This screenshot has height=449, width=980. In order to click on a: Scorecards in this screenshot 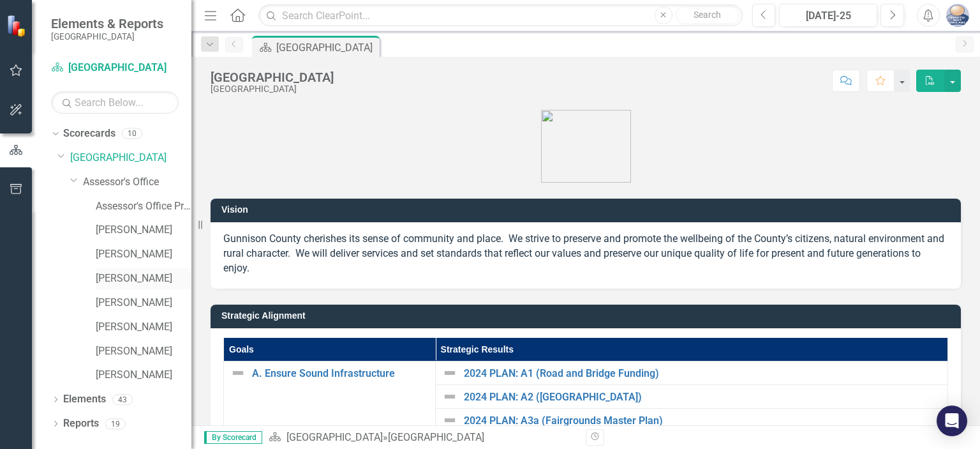, I will do `click(89, 134)`.